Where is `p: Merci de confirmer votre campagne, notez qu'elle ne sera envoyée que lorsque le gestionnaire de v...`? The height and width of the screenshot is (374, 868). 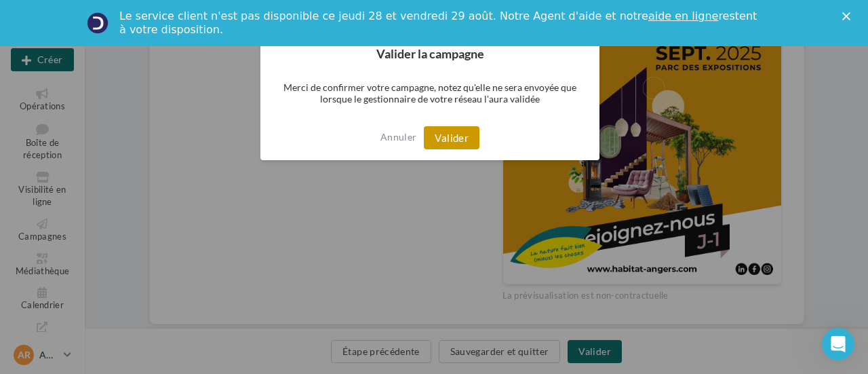
p: Merci de confirmer votre campagne, notez qu'elle ne sera envoyée que lorsque le gestionnaire de v... is located at coordinates (430, 93).